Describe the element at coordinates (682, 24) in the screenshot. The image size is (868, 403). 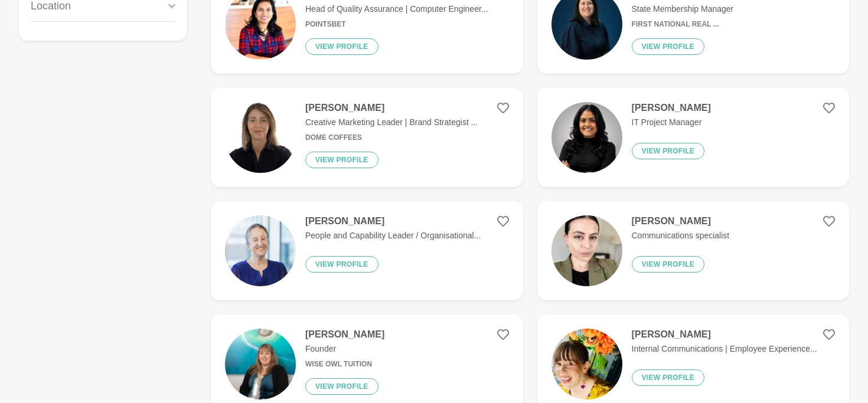
I see `h6: First National Real ...` at that location.